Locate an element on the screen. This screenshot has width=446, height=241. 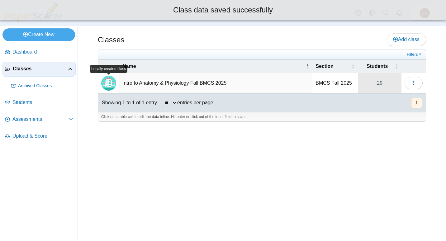
span: Name is located at coordinates (213, 66).